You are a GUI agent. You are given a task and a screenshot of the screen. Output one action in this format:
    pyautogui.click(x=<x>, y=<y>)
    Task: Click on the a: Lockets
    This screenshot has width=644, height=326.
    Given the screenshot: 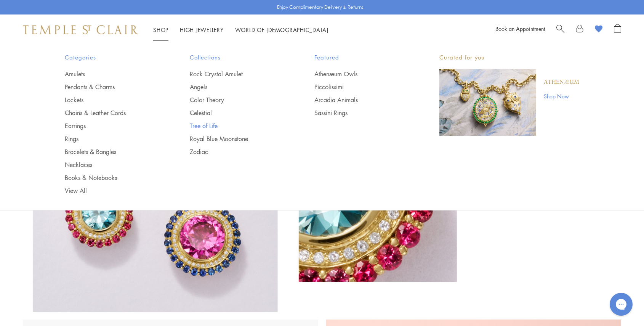 What is the action you would take?
    pyautogui.click(x=112, y=100)
    